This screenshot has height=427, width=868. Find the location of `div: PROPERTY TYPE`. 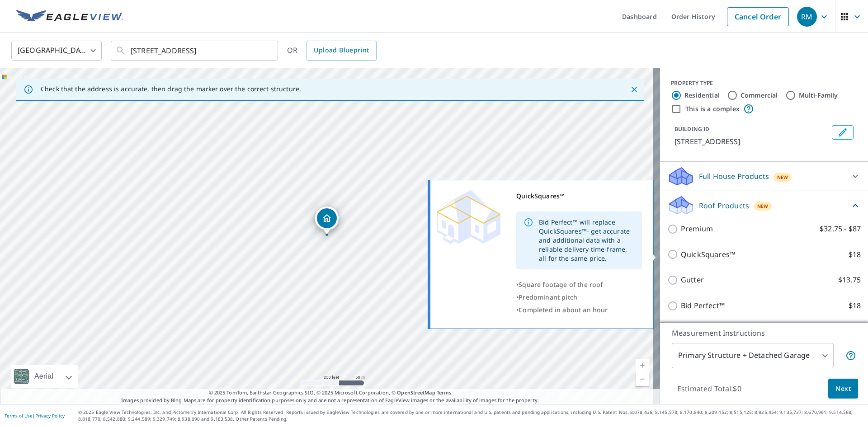

div: PROPERTY TYPE is located at coordinates (764, 83).